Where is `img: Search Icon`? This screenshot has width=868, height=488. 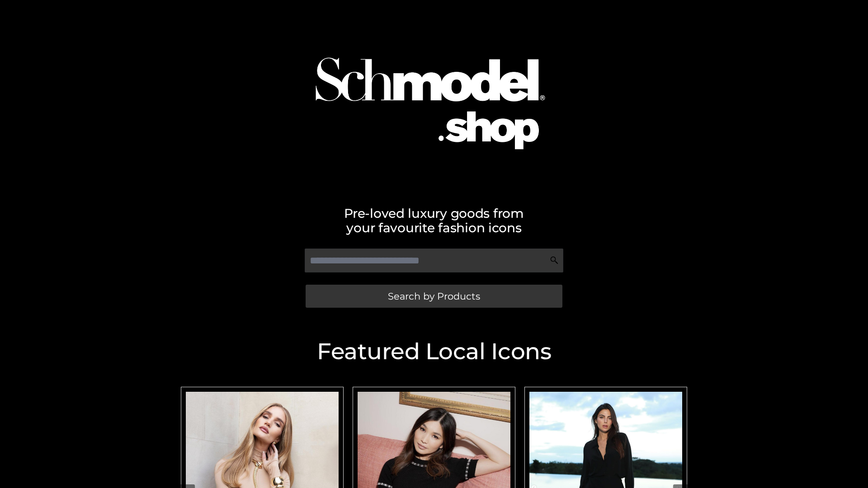
img: Search Icon is located at coordinates (554, 260).